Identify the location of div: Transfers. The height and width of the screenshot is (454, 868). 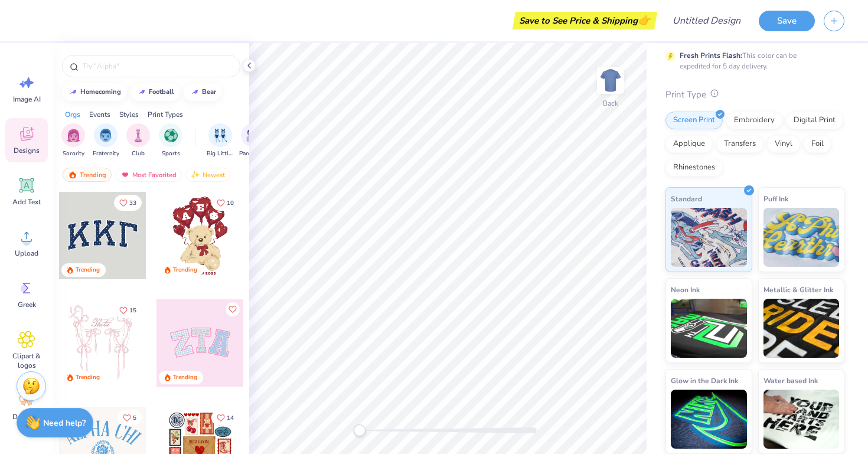
(740, 144).